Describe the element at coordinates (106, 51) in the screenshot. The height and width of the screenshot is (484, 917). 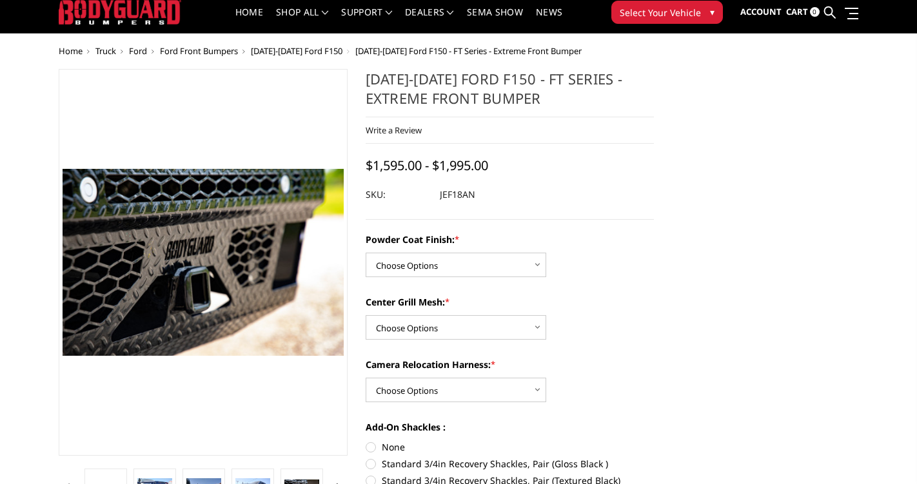
I see `a: Truck` at that location.